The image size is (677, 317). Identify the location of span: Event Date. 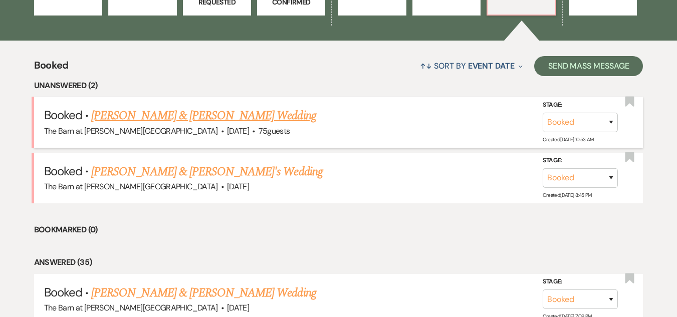
(491, 66).